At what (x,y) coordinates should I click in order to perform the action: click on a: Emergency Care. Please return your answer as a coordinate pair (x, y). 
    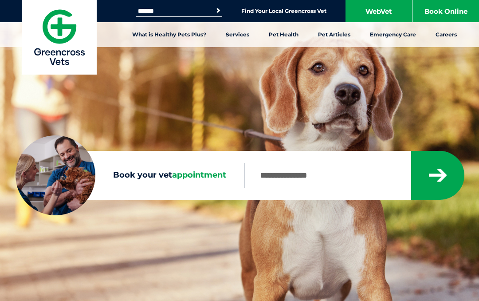
    Looking at the image, I should click on (393, 35).